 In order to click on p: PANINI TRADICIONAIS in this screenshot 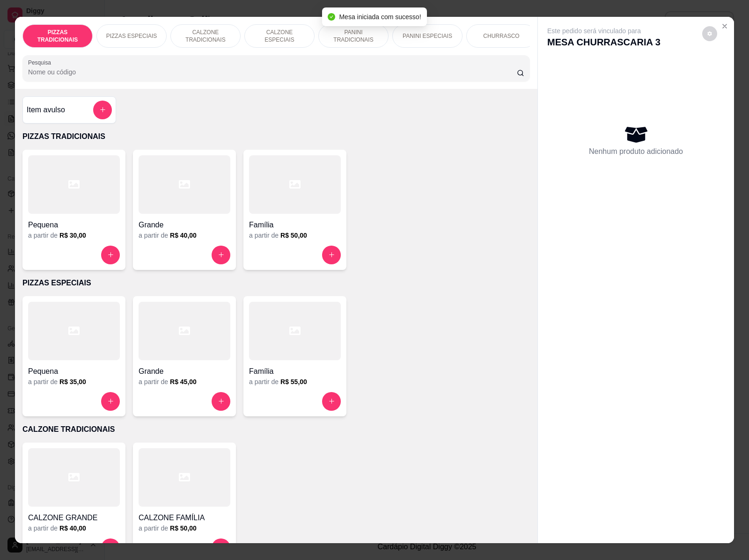, I will do `click(354, 36)`.